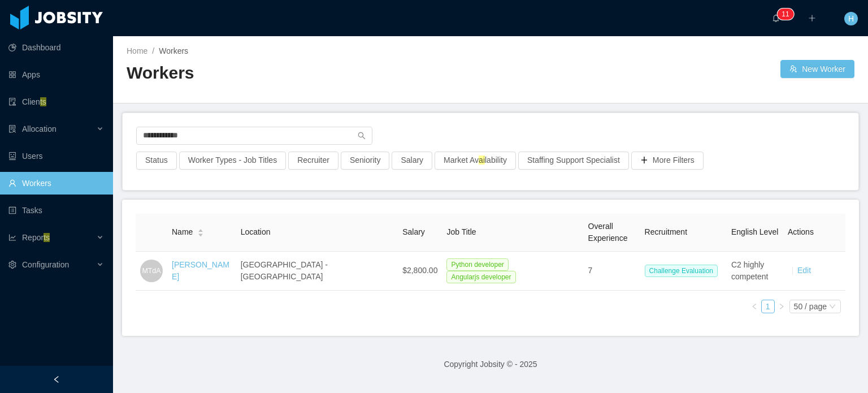  I want to click on a: icon: robotUsers, so click(56, 156).